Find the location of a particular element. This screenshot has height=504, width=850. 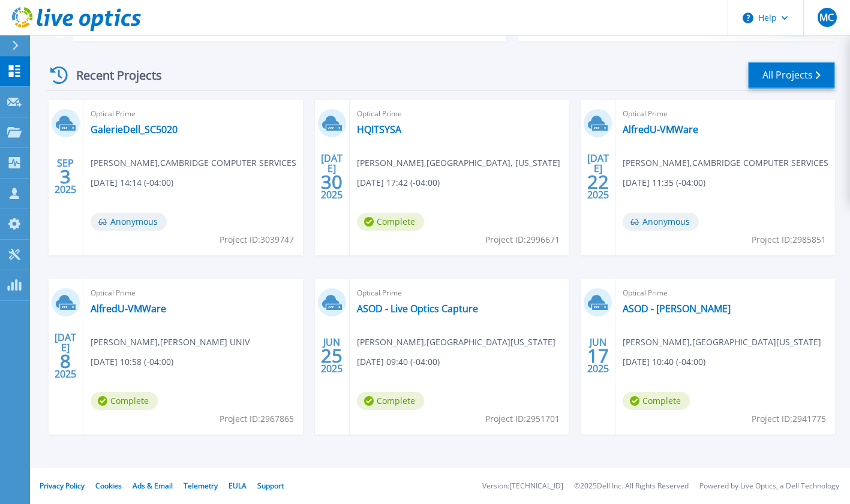

a: GalerieDell_SC5020 is located at coordinates (133, 130).